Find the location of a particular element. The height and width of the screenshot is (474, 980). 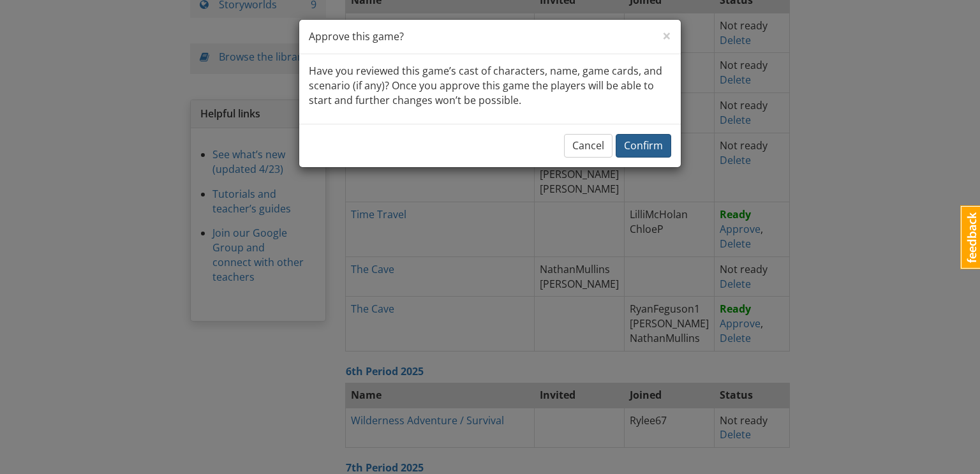

button: Cancel is located at coordinates (588, 145).